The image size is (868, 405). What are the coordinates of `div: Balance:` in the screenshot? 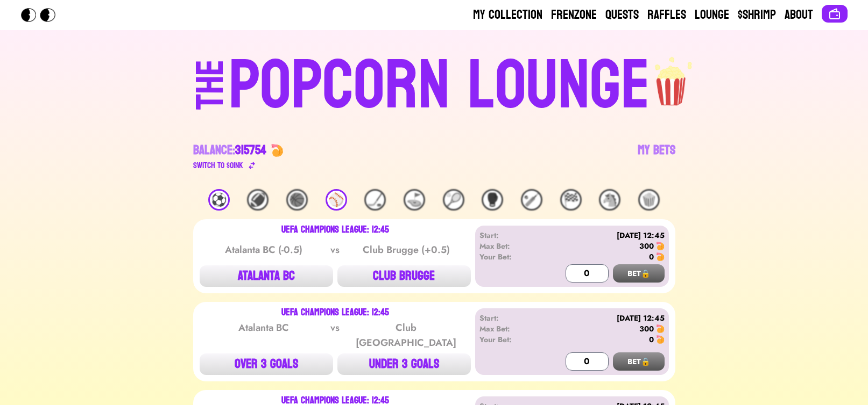 It's located at (230, 151).